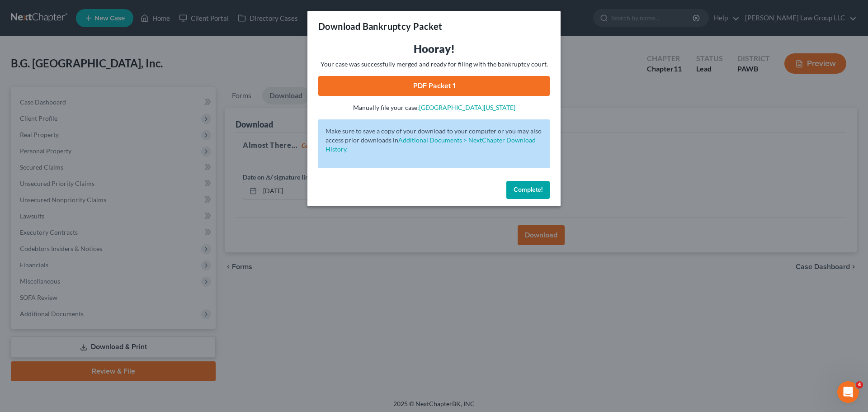 This screenshot has height=412, width=868. I want to click on p: Your case was successfully merged and ready for filing with the bankruptcy court., so click(434, 64).